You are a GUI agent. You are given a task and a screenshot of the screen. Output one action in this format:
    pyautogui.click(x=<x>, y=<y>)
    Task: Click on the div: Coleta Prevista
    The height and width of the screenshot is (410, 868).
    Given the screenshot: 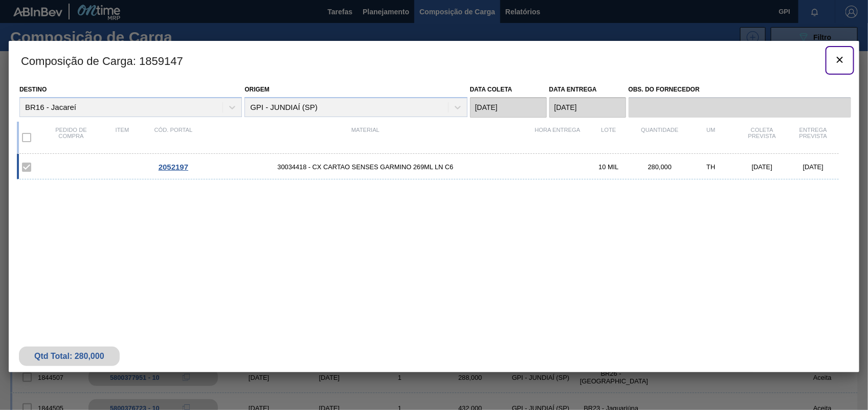 What is the action you would take?
    pyautogui.click(x=762, y=138)
    